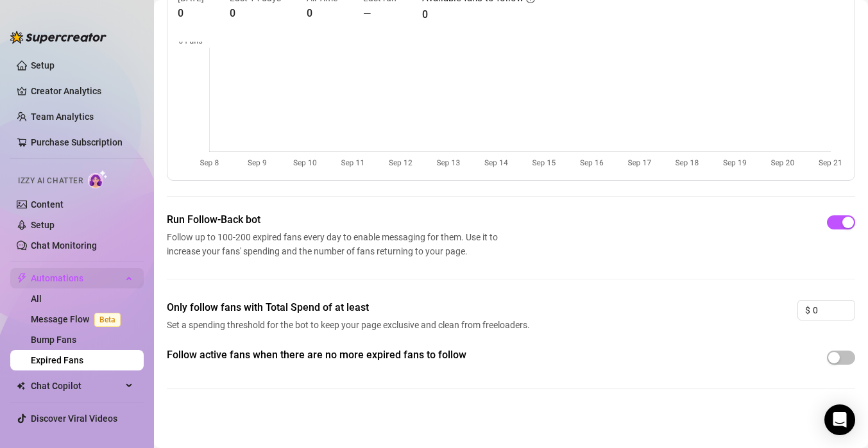 Image resolution: width=868 pixels, height=448 pixels. I want to click on a: Message FlowBeta, so click(78, 319).